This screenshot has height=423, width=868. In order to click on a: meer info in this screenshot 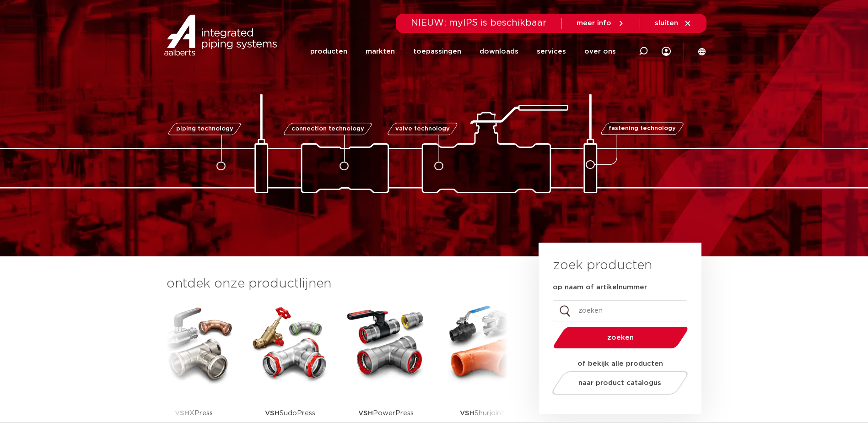, I will do `click(601, 23)`.